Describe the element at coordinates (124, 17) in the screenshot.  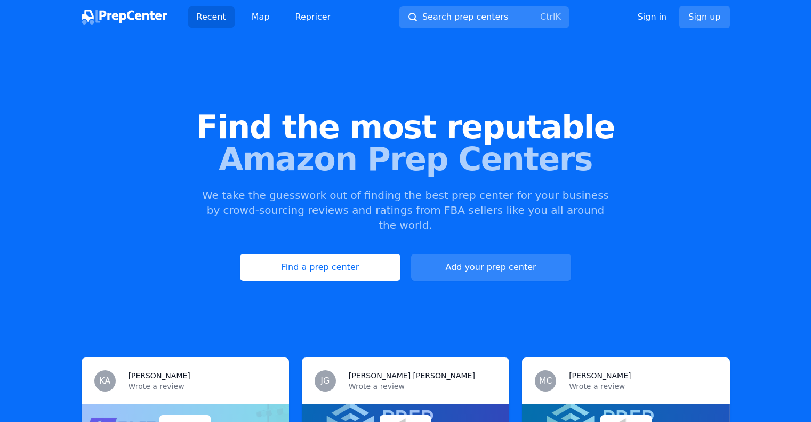
I see `img: PrepCenter` at that location.